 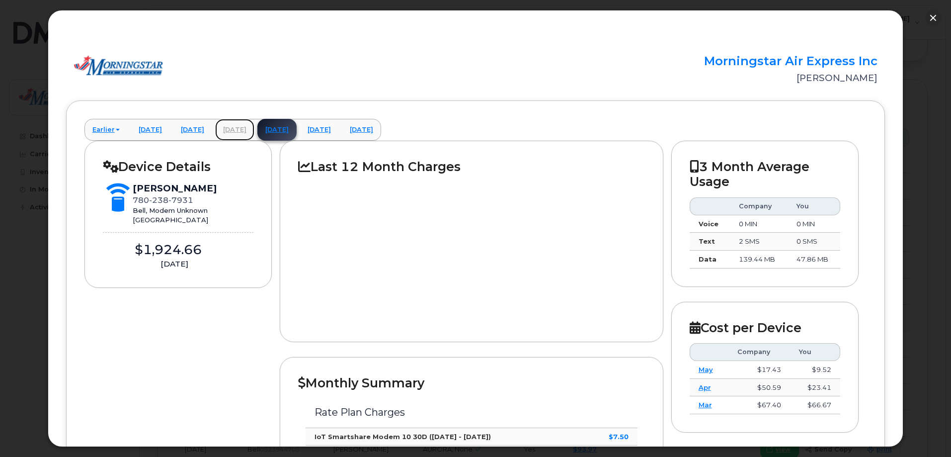 I want to click on td: $50.59, so click(x=759, y=388).